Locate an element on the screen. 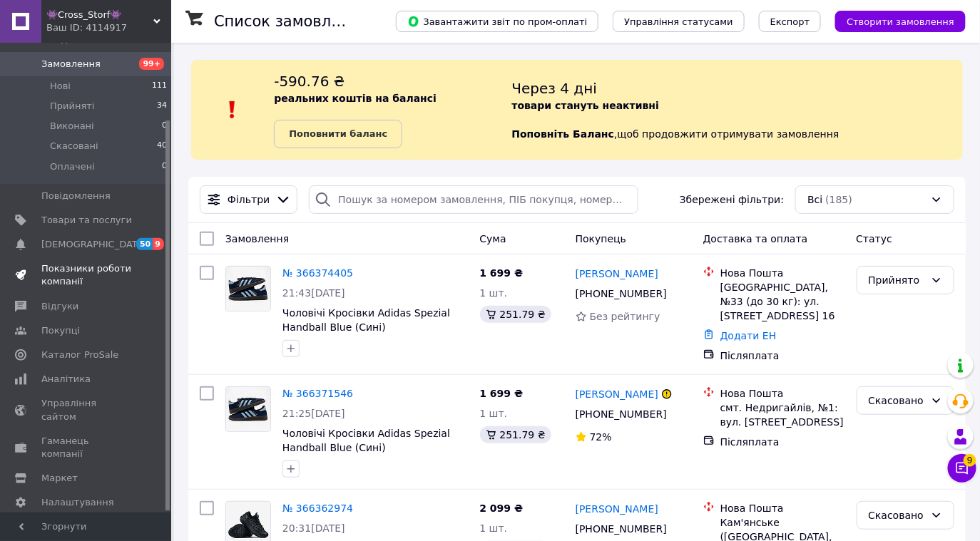 Image resolution: width=980 pixels, height=541 pixels. span: Каталог ProSale is located at coordinates (80, 355).